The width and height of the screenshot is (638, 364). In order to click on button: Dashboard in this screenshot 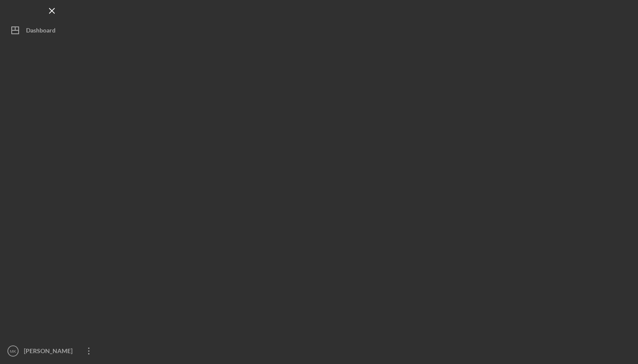, I will do `click(52, 31)`.